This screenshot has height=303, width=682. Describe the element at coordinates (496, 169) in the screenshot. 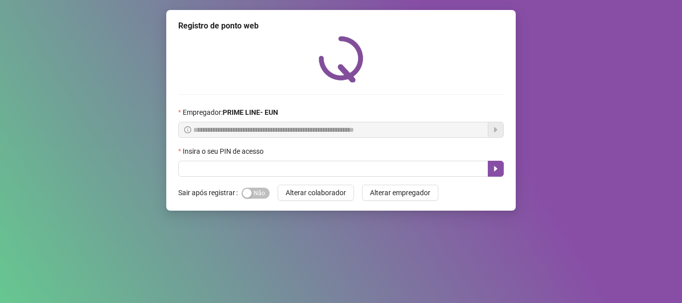

I see `span: caret-right` at that location.